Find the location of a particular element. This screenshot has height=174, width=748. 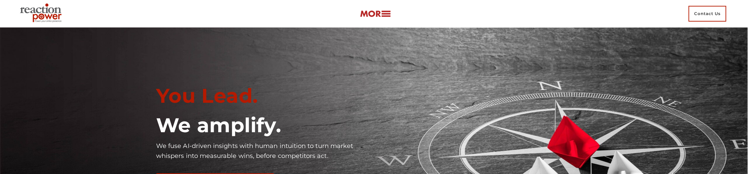

span: Contact Us is located at coordinates (708, 14).